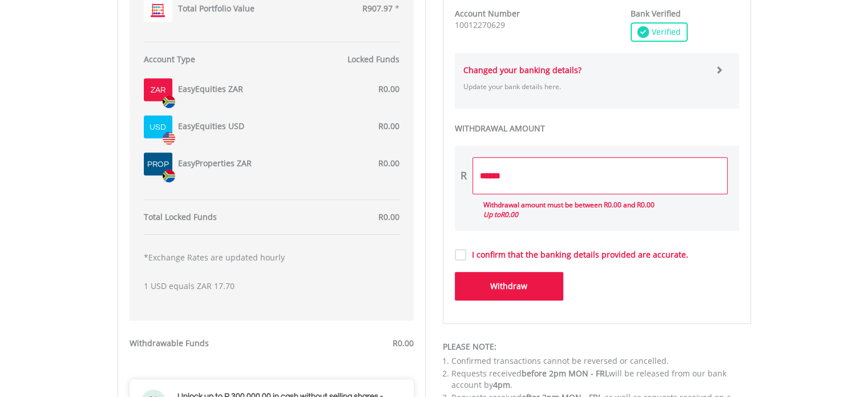 This screenshot has height=397, width=868. I want to click on p: Update your bank details here., so click(585, 86).